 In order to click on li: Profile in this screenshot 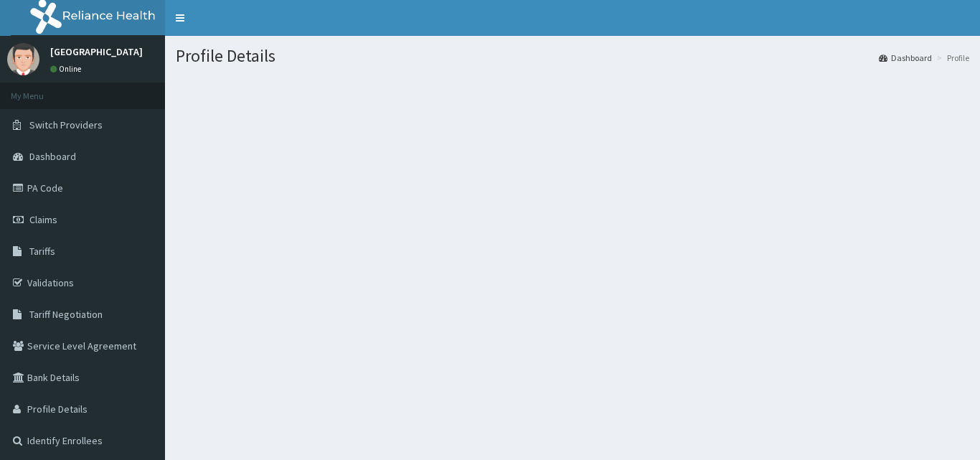, I will do `click(952, 57)`.